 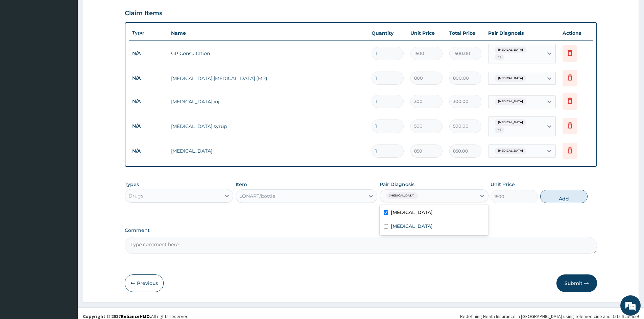 I want to click on span: We're online!, so click(x=66, y=119).